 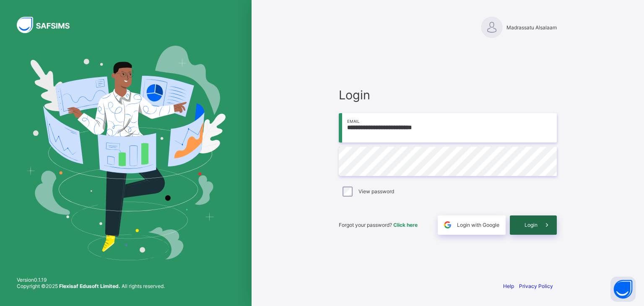 What do you see at coordinates (376, 191) in the screenshot?
I see `label: View password` at bounding box center [376, 191].